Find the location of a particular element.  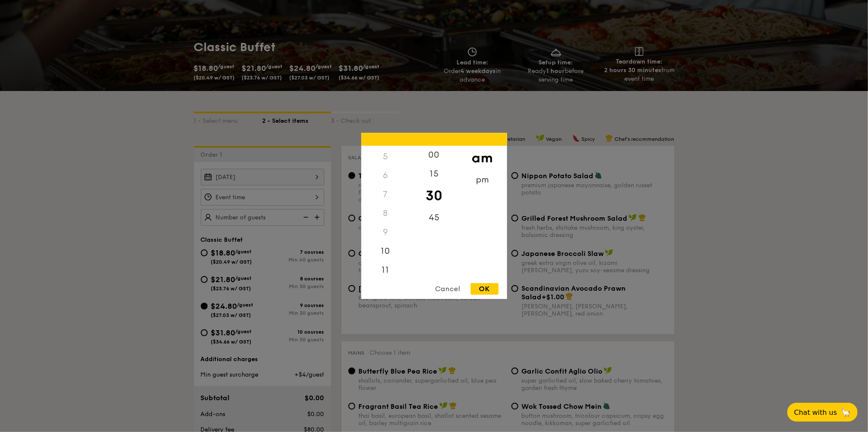

div: 15 is located at coordinates (434, 174).